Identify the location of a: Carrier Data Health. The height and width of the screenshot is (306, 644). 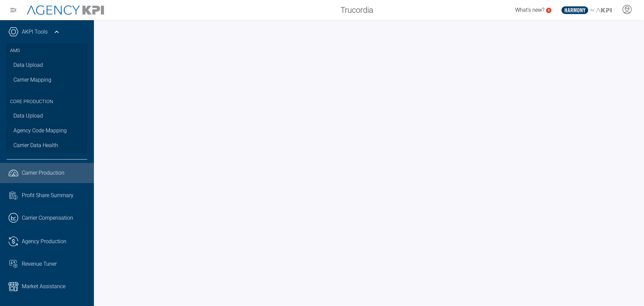
(47, 145).